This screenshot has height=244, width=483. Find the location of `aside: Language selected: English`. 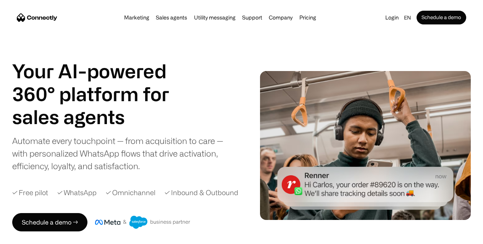

aside: Language selected: English is located at coordinates (27, 236).